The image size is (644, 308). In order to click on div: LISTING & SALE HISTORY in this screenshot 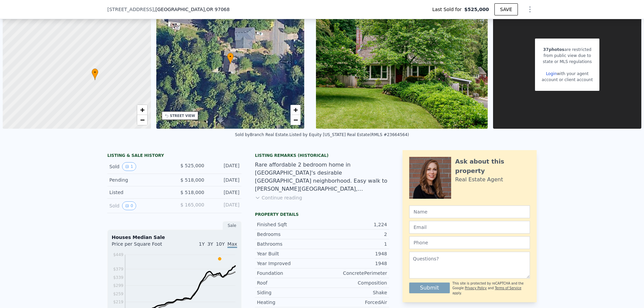, I will do `click(175, 156)`.